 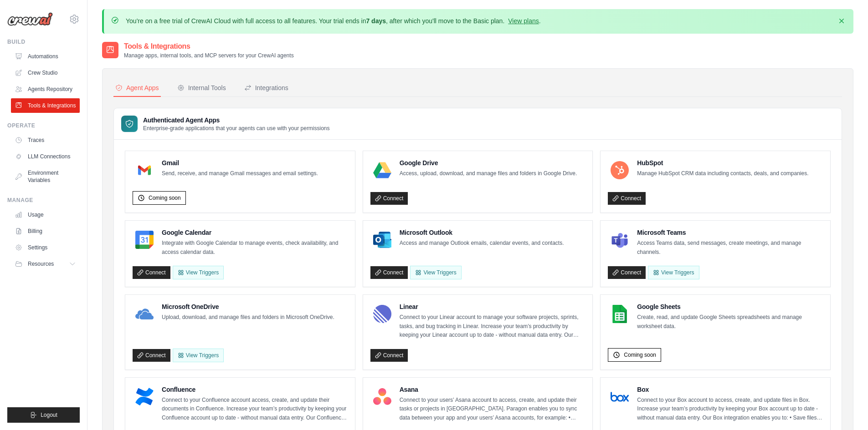 What do you see at coordinates (730, 248) in the screenshot?
I see `p: Access Teams data, send messages, create meetings, and manage channels.` at bounding box center [730, 248].